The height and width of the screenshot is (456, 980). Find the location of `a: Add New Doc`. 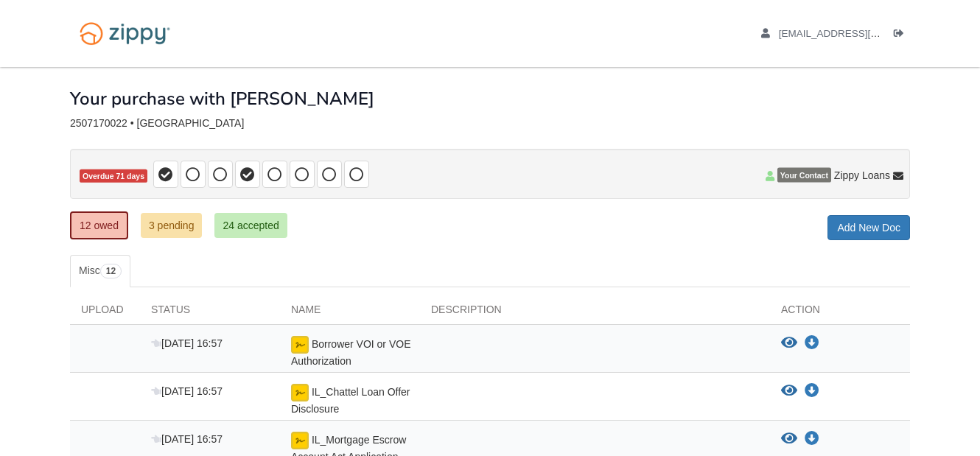

a: Add New Doc is located at coordinates (869, 228).